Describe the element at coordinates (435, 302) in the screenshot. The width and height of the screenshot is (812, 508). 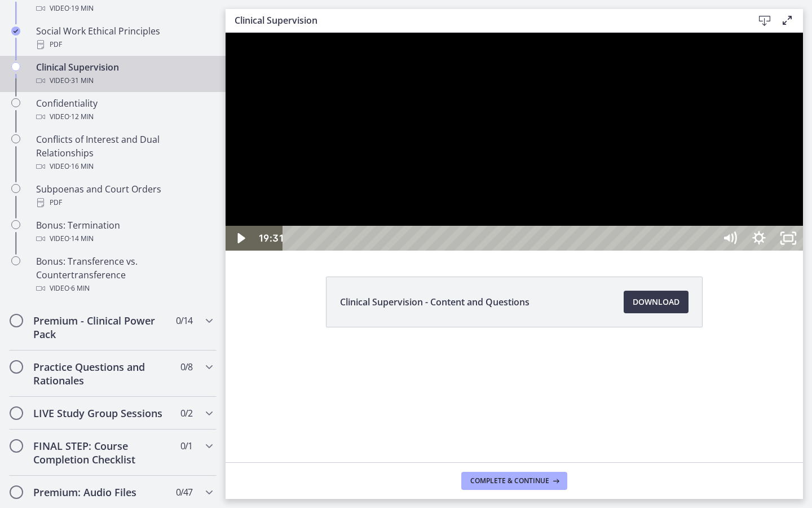
I see `span: Clinical Supervision - Content and Questions` at that location.